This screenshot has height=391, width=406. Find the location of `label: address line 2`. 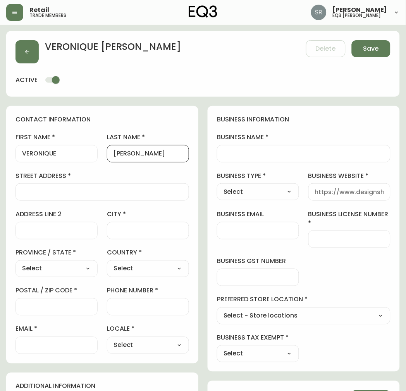

label: address line 2 is located at coordinates (57, 215).